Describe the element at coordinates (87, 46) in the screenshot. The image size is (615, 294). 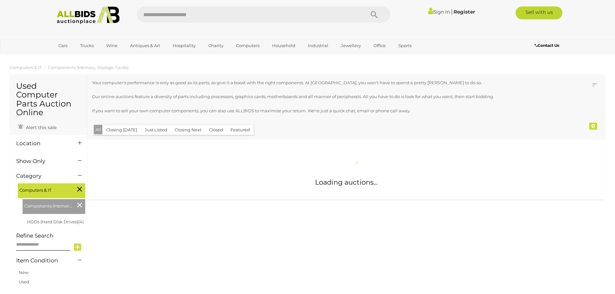
I see `a: Trucks` at that location.